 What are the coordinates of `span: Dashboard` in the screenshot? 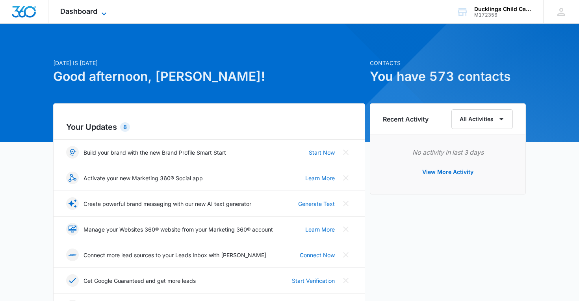 It's located at (79, 11).